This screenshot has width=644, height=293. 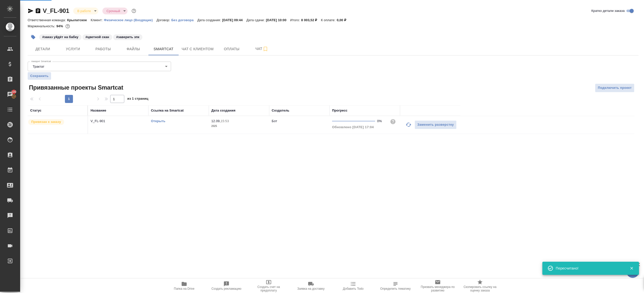 What do you see at coordinates (97, 20) in the screenshot?
I see `p: Клиент:` at bounding box center [97, 20].